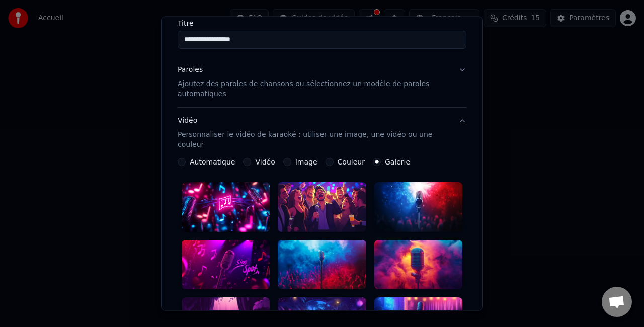 This screenshot has width=644, height=327. I want to click on p: Ajoutez des paroles de chansons ou sélectionnez un modèle de paroles automatiques, so click(314, 89).